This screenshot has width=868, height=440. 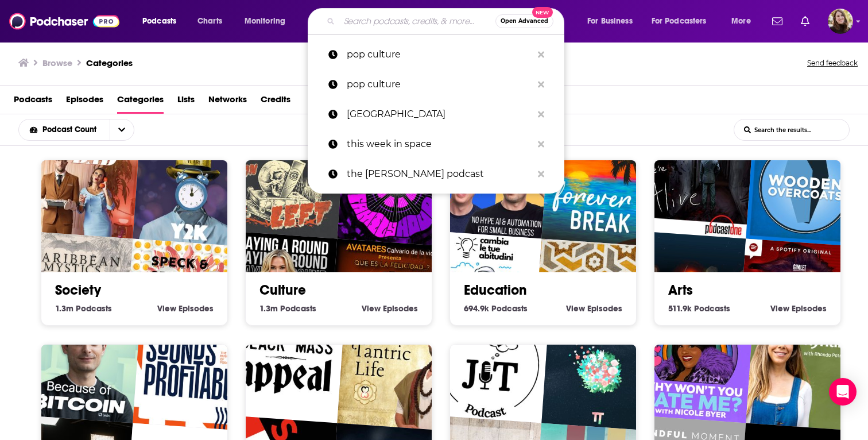 What do you see at coordinates (694, 363) in the screenshot?
I see `img: Why Won't You Date Me? with Nicole Byer` at bounding box center [694, 363].